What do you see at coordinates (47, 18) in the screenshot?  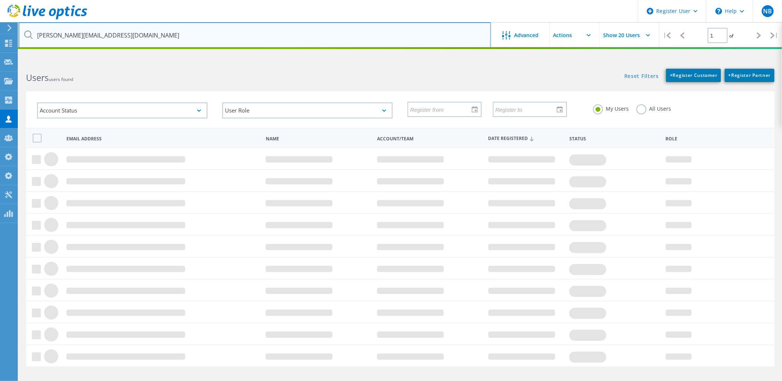 I see `a: Live Optics Dashboard` at bounding box center [47, 18].